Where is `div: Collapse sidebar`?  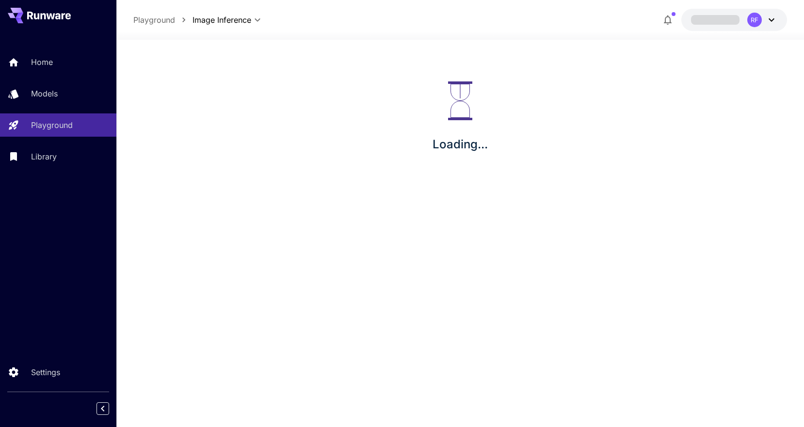 div: Collapse sidebar is located at coordinates (110, 409).